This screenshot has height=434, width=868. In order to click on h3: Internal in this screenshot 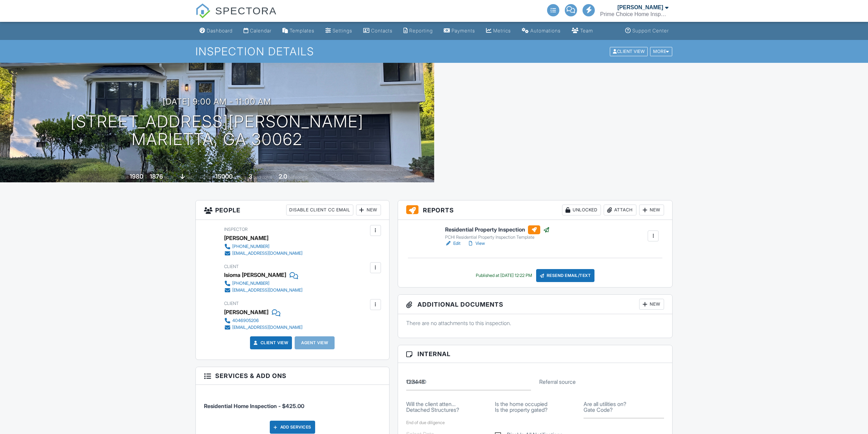, I will do `click(535, 354)`.